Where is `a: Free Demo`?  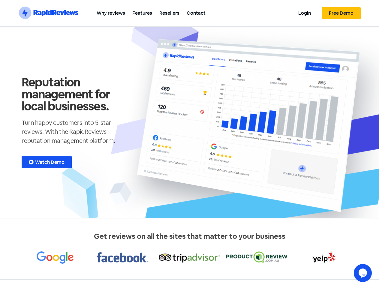
a: Free Demo is located at coordinates (341, 13).